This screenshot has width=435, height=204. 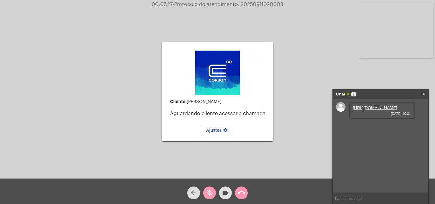 I want to click on button: Ajustes, so click(x=218, y=131).